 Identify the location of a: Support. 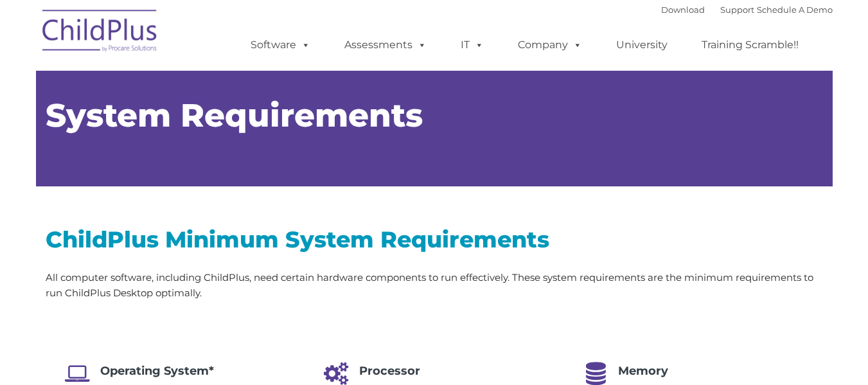
(737, 9).